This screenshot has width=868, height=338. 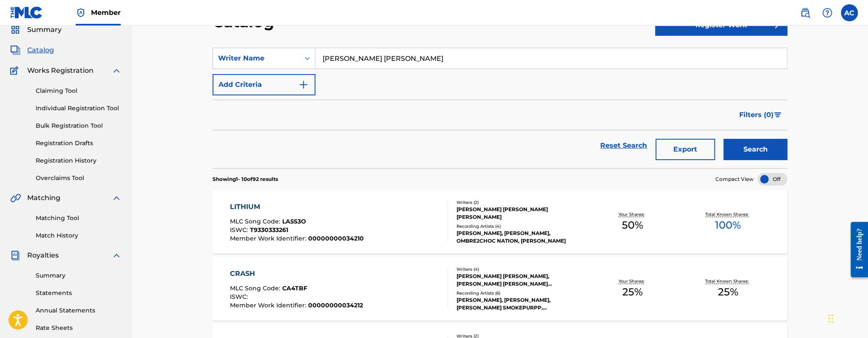 What do you see at coordinates (520, 202) in the screenshot?
I see `div: Writers ( 2 )` at bounding box center [520, 202].